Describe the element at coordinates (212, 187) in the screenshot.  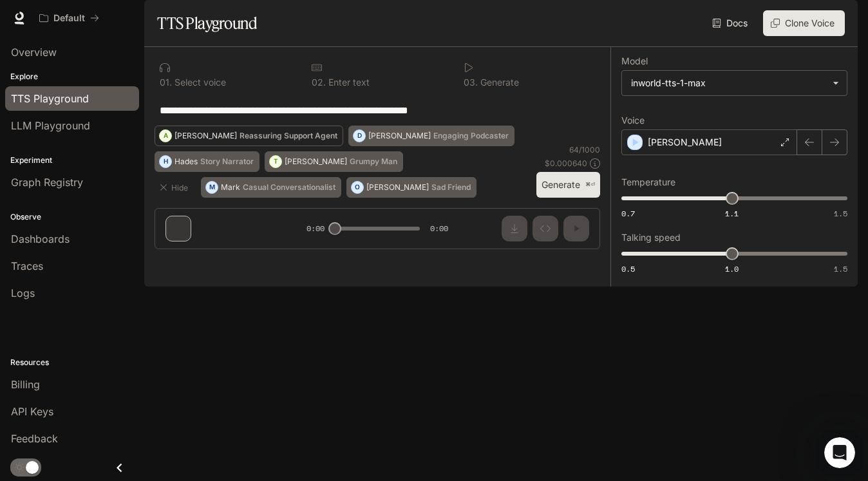
I see `div: M` at that location.